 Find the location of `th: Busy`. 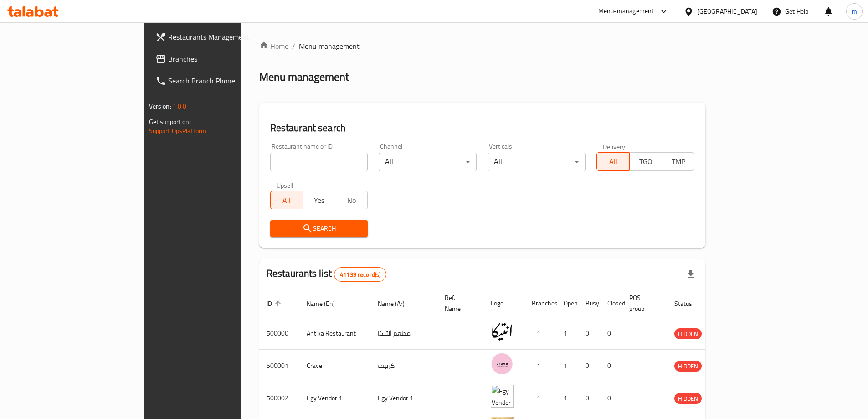

th: Busy is located at coordinates (589, 303).